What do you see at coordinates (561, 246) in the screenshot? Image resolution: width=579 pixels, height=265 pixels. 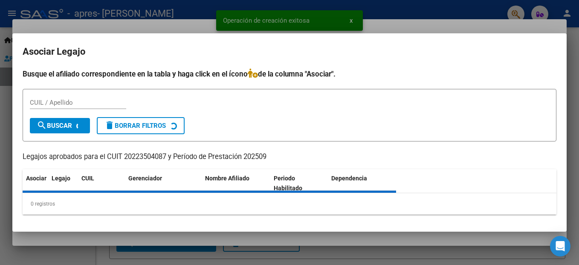 I see `div: Open Intercom Messenger` at bounding box center [561, 246].